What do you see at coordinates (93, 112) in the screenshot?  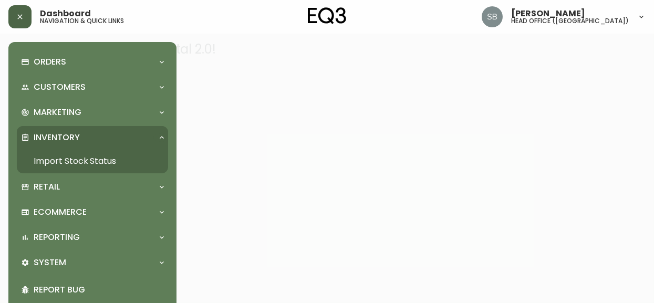 I see `div: Marketing` at bounding box center [93, 112].